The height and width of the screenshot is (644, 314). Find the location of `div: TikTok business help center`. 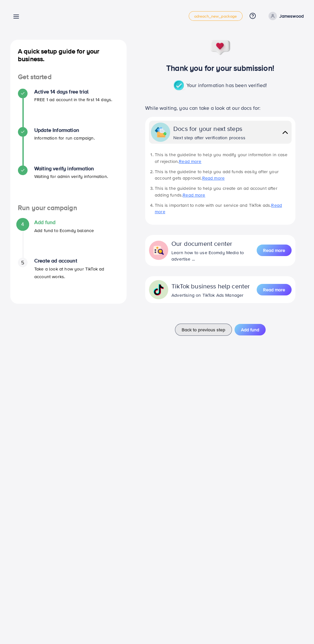

div: TikTok business help center is located at coordinates (211, 286).